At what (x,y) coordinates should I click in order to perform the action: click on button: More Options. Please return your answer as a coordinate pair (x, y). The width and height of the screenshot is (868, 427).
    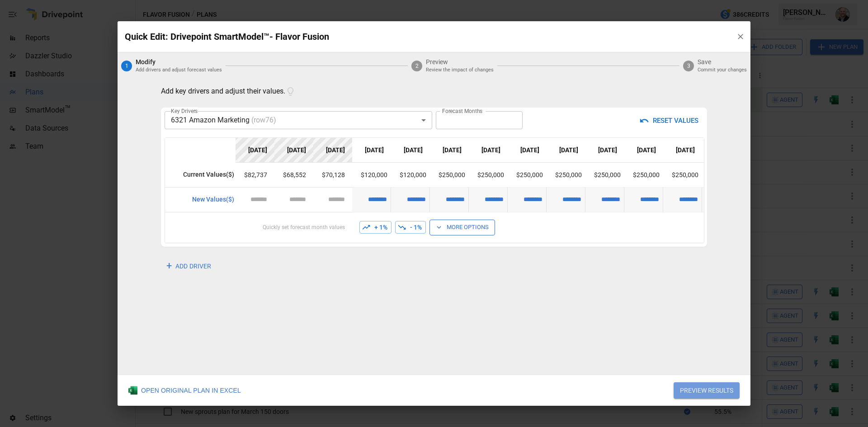
    Looking at the image, I should click on (462, 227).